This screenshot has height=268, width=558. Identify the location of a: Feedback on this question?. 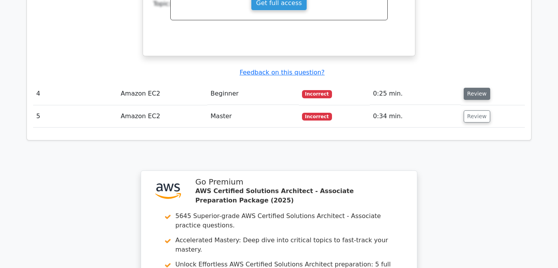
(282, 72).